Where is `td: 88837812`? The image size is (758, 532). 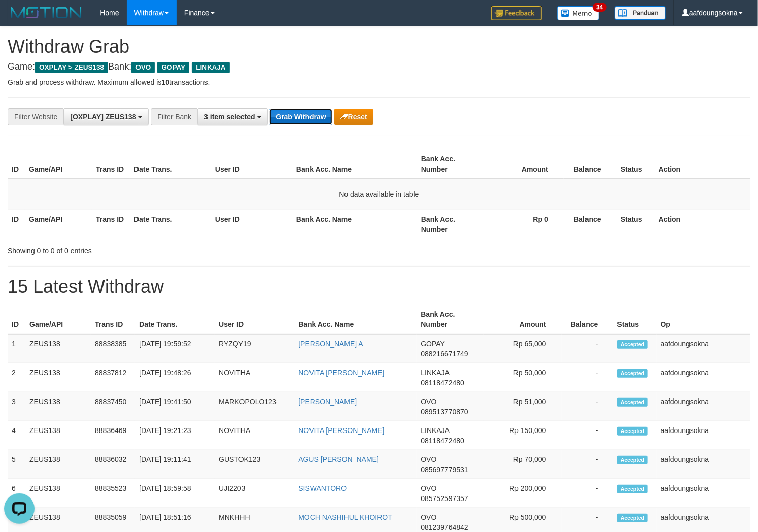
td: 88837812 is located at coordinates (112, 378).